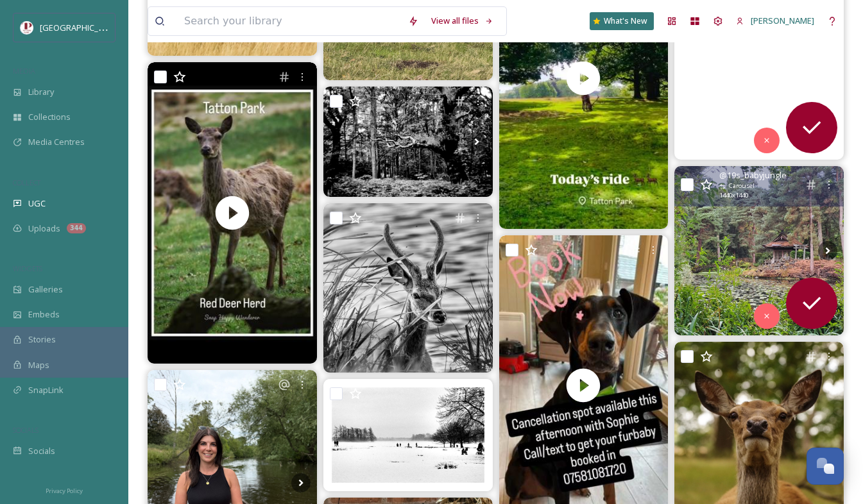 Image resolution: width=863 pixels, height=504 pixels. What do you see at coordinates (39, 364) in the screenshot?
I see `span: Maps` at bounding box center [39, 364].